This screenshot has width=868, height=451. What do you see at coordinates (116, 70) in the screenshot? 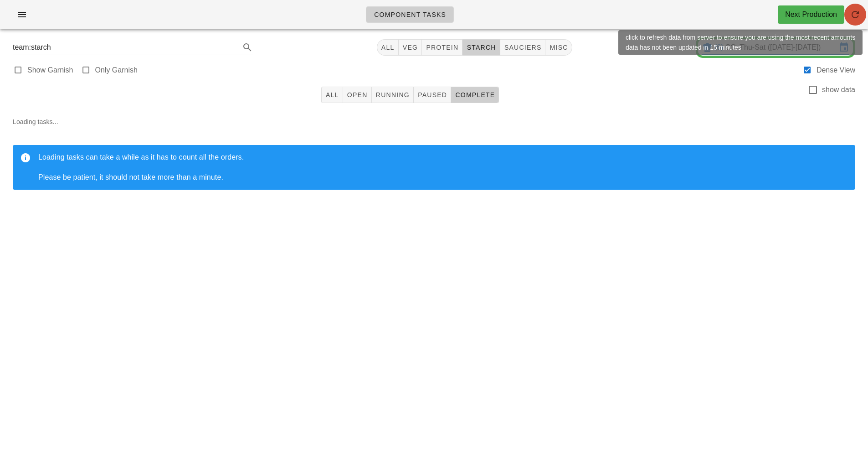
I see `label: Only Garnish` at bounding box center [116, 70].